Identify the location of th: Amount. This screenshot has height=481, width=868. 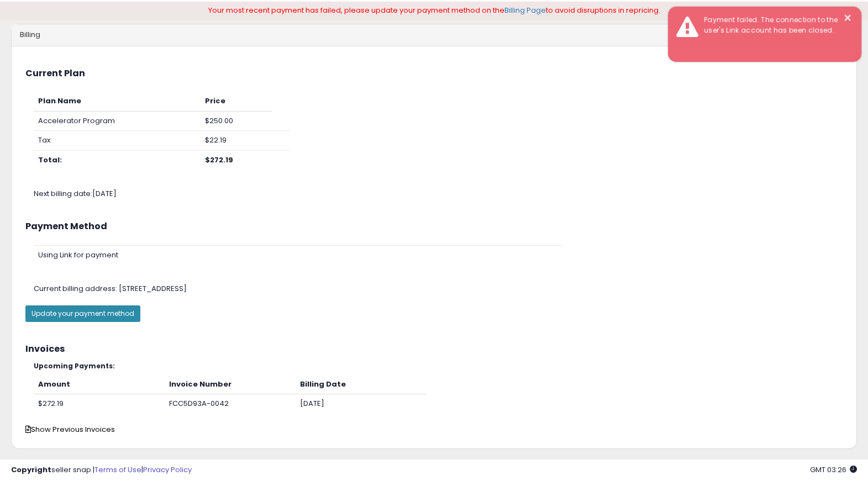
(99, 384).